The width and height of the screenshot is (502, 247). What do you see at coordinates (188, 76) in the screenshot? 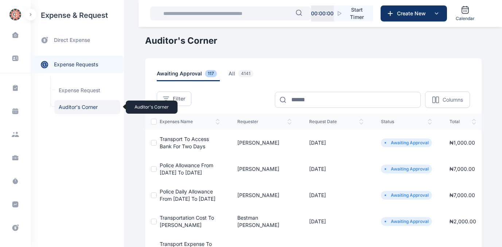
I see `span: awaiting approval` at bounding box center [188, 76].